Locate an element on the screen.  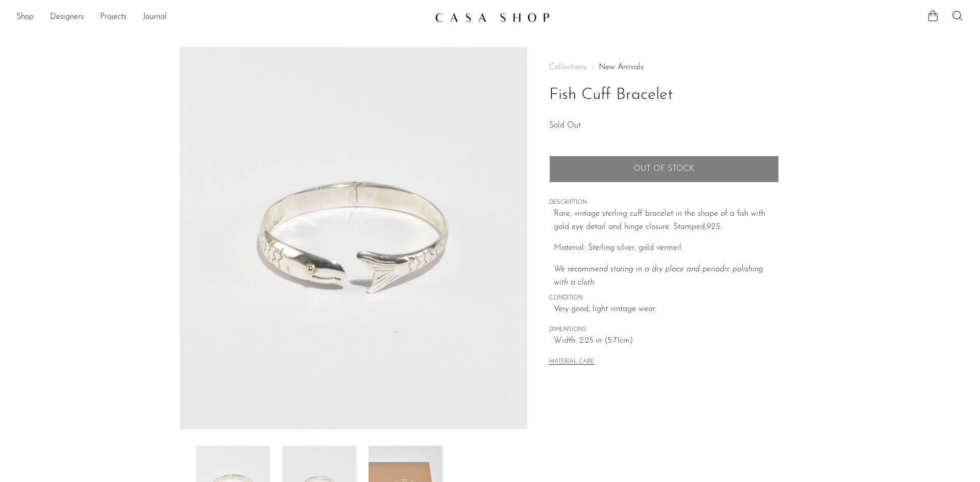
nav: Desktop navigation is located at coordinates (221, 17).